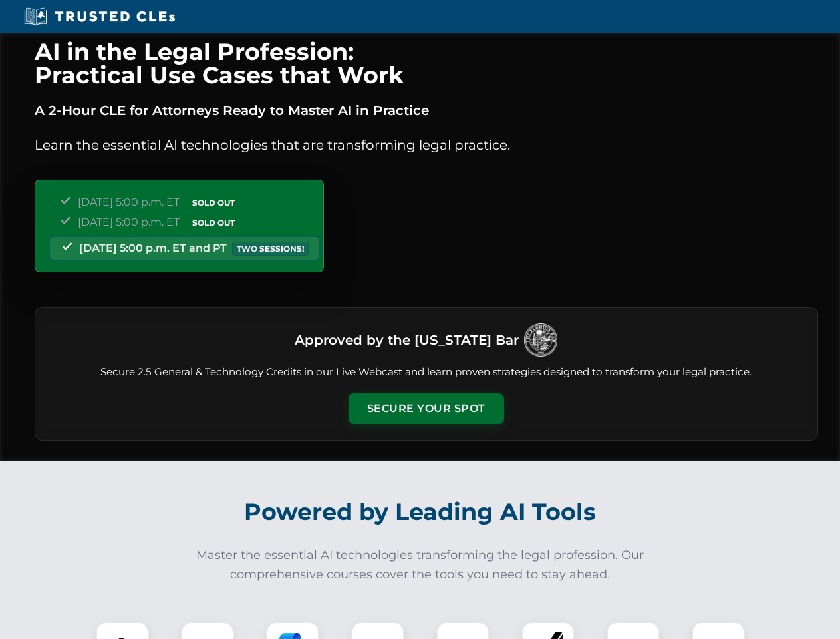 The height and width of the screenshot is (639, 840). I want to click on p: A 2-Hour CLE for Attorneys Ready to Master AI in Practice, so click(426, 111).